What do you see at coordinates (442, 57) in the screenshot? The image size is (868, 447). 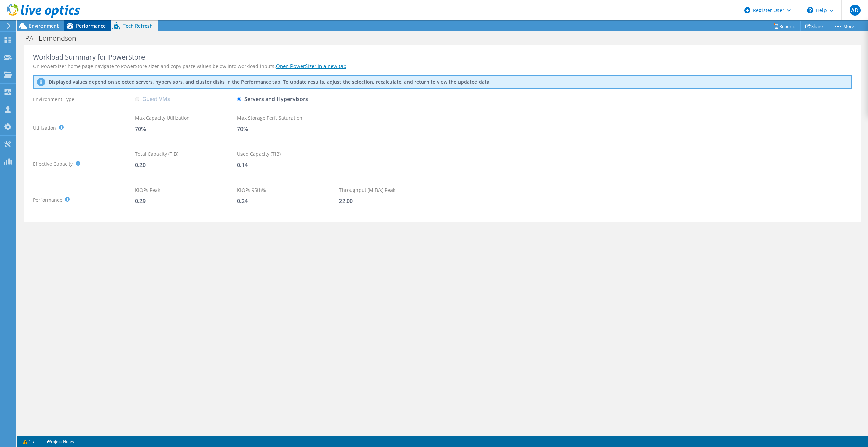 I see `div: Workload Summary for PowerStore` at bounding box center [442, 57].